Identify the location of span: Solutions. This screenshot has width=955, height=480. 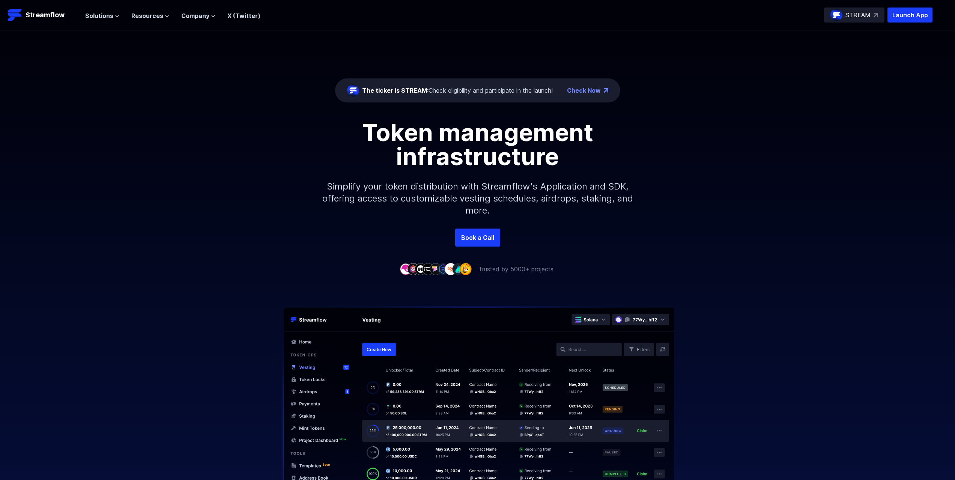
(99, 16).